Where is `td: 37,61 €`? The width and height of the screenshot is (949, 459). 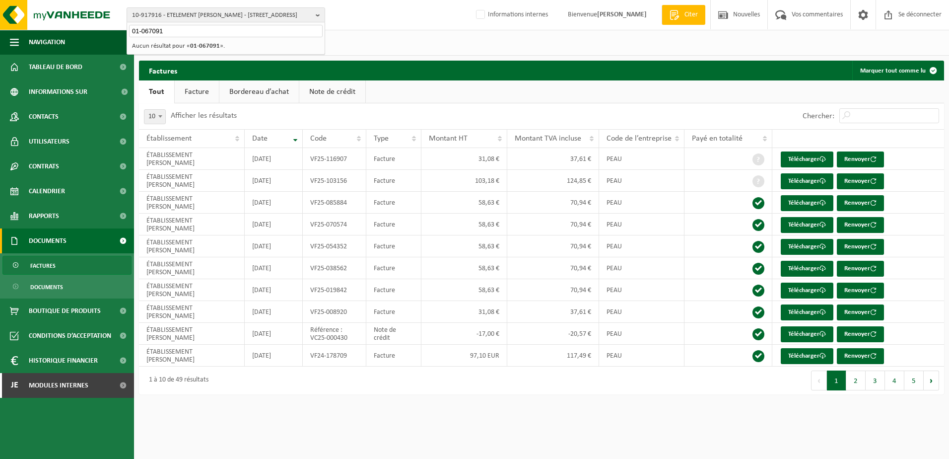 td: 37,61 € is located at coordinates (553, 312).